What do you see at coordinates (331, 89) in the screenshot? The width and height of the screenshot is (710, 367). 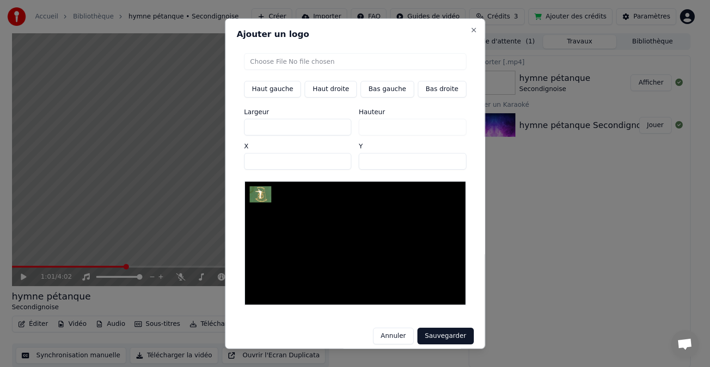 I see `button: Haut droite` at bounding box center [331, 89].